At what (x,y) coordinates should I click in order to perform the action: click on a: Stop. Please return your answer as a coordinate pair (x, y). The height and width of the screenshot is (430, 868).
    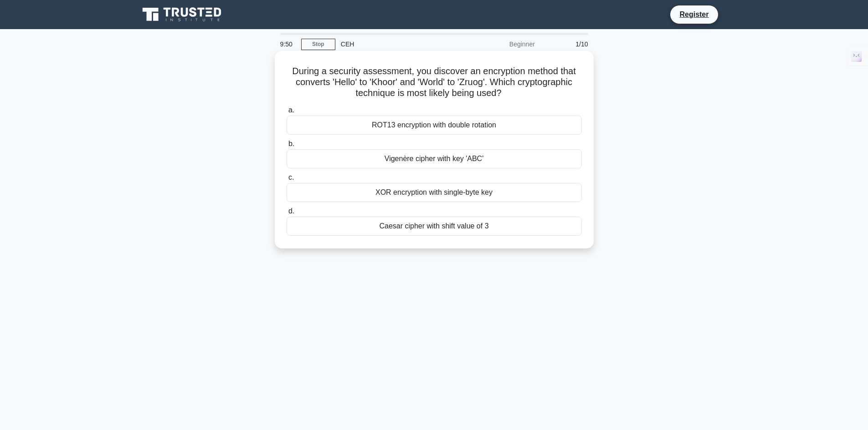
    Looking at the image, I should click on (318, 44).